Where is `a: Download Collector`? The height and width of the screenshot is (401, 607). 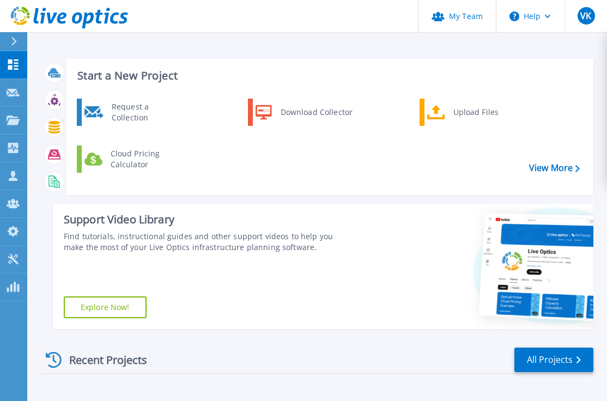
a: Download Collector is located at coordinates (304, 112).